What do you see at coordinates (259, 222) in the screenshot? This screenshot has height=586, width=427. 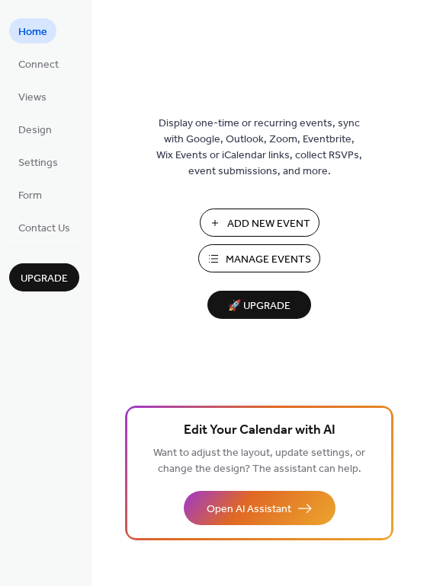 I see `button: Add New Event` at bounding box center [259, 222].